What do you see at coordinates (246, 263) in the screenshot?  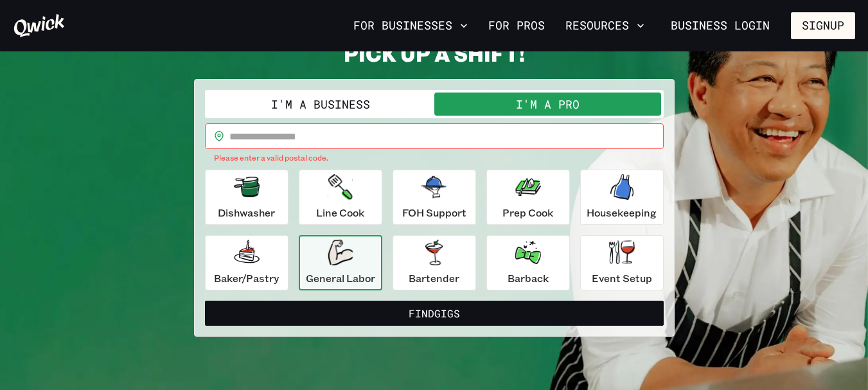 I see `button: Baker/Pastry` at bounding box center [246, 263].